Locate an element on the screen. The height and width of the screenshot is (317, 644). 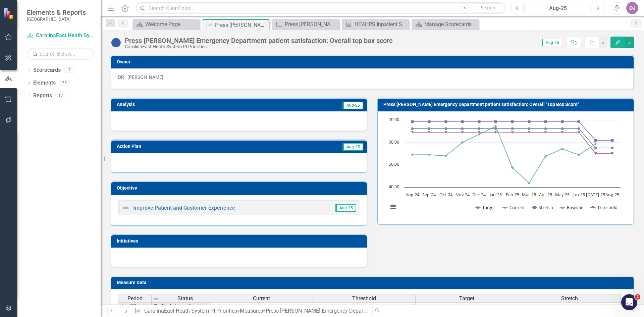
button: Show Stretch is located at coordinates (543, 207).